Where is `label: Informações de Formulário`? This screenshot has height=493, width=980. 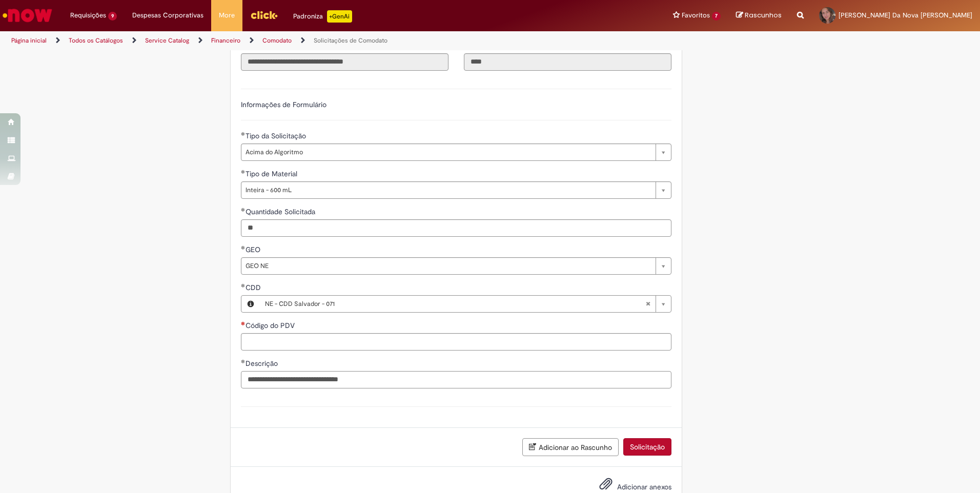 label: Informações de Formulário is located at coordinates (283, 105).